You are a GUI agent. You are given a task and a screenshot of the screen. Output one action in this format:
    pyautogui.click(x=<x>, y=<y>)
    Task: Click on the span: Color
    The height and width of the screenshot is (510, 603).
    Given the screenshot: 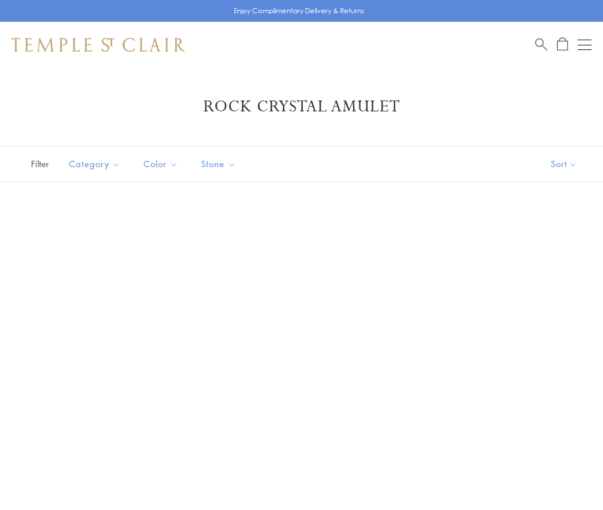 What is the action you would take?
    pyautogui.click(x=162, y=164)
    